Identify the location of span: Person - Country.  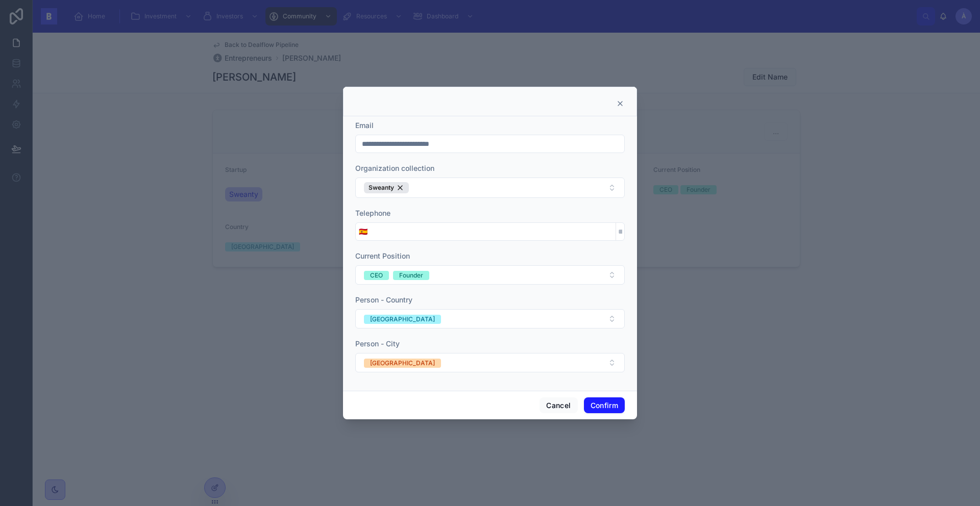
(384, 299).